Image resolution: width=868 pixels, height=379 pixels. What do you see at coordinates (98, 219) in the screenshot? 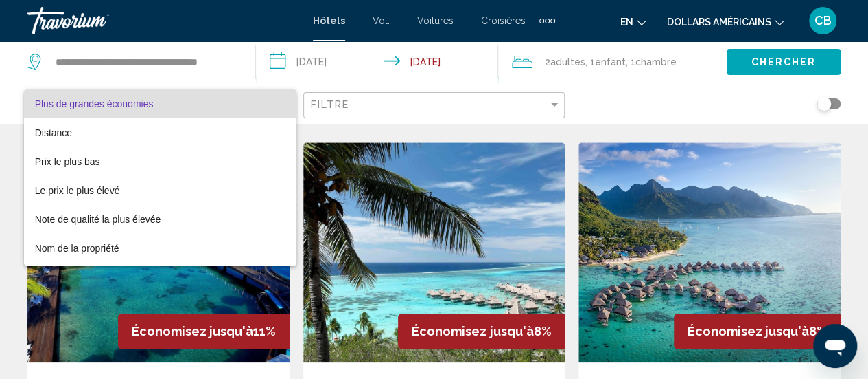
I see `font: Note de qualité la plus élevée` at bounding box center [98, 219].